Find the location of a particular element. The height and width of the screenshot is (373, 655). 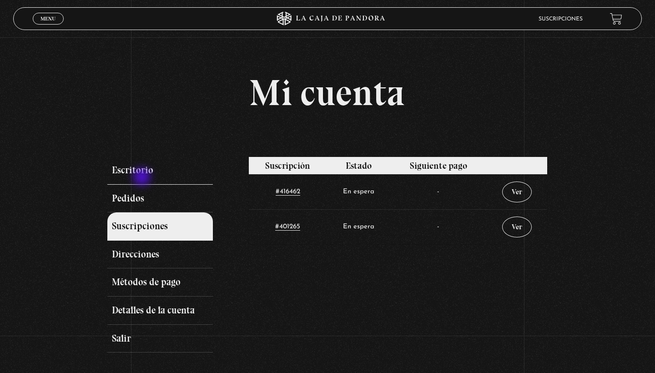

a: Pedidos is located at coordinates (160, 199).